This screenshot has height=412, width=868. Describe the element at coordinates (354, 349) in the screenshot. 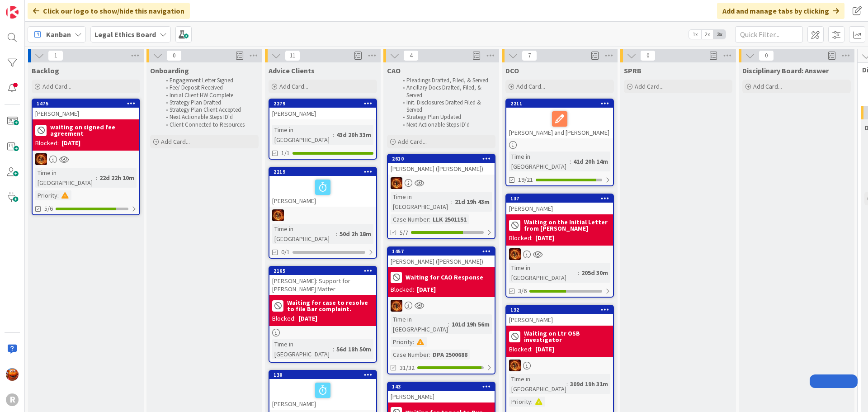

I see `div: 56d 18h 50m` at that location.